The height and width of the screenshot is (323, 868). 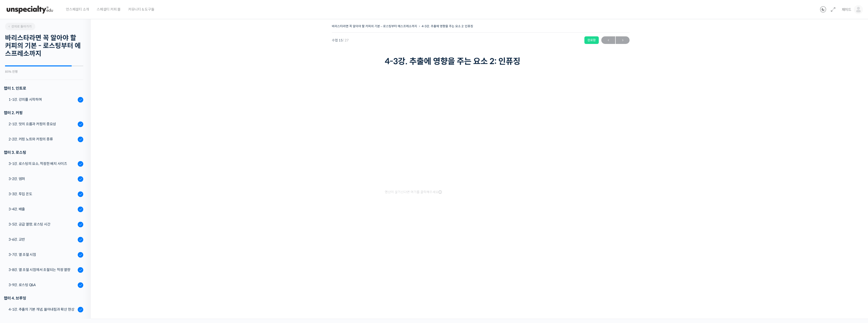 What do you see at coordinates (43, 124) in the screenshot?
I see `div: 2-1강. 맛의 흐름과 커핑의 중요성` at bounding box center [43, 124].